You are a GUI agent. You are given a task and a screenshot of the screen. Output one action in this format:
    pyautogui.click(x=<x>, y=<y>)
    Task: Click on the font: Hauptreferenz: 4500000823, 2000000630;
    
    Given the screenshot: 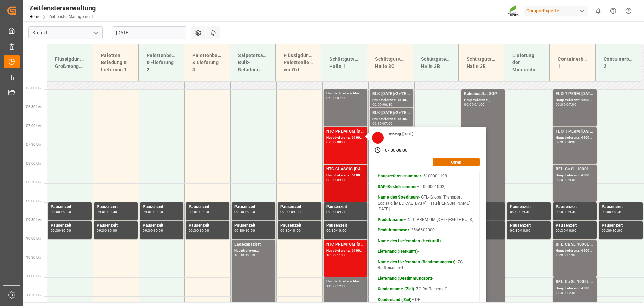 What is the action you would take?
    pyautogui.click(x=591, y=288)
    